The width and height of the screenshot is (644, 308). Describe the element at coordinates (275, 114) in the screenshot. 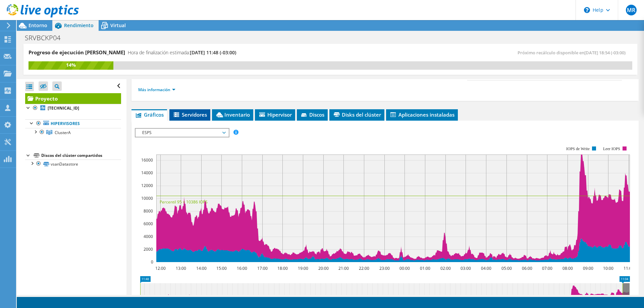

I see `span: Hipervisor` at that location.